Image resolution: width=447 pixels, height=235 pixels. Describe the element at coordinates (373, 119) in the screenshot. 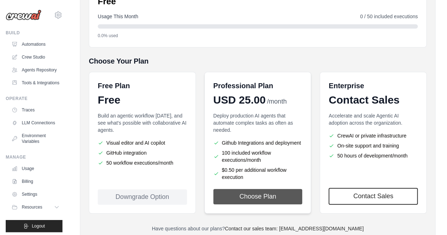

I see `p: Accelerate and scale Agentic AI adoption across the organization.` at that location.